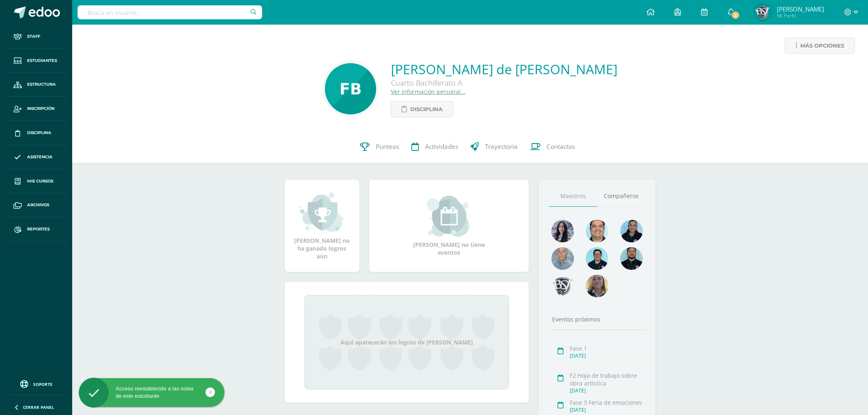 Image resolution: width=868 pixels, height=415 pixels. What do you see at coordinates (606, 402) in the screenshot?
I see `div: Fase 3 Feria de emociones` at bounding box center [606, 402].